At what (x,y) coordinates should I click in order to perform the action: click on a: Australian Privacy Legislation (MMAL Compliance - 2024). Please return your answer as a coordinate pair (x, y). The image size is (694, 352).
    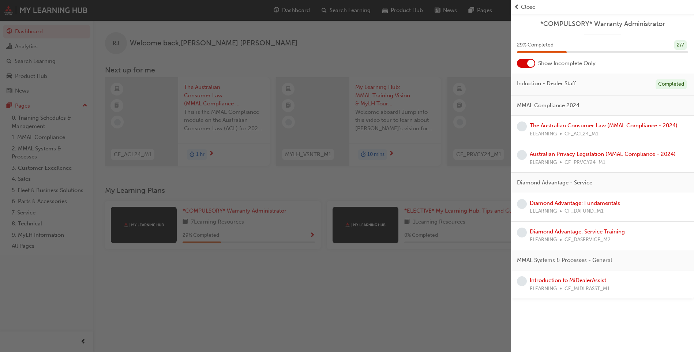
    Looking at the image, I should click on (602, 154).